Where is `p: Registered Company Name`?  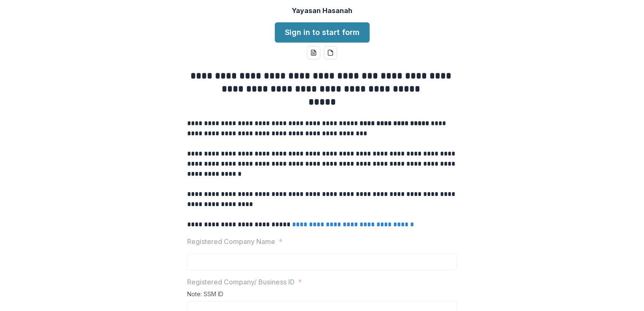 p: Registered Company Name is located at coordinates (231, 242).